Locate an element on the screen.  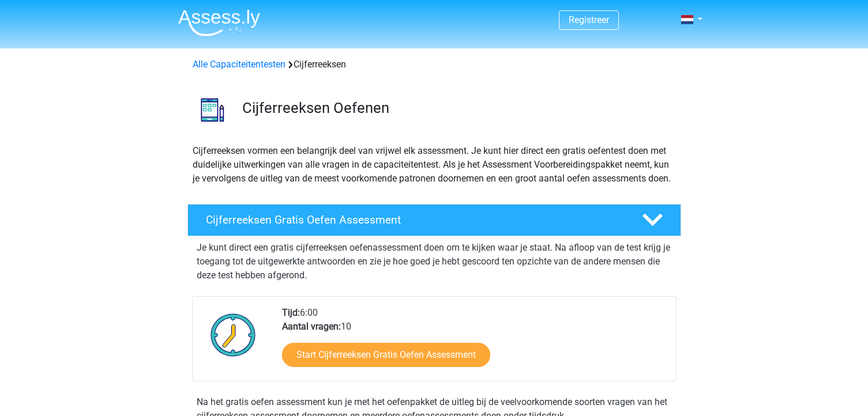
div: Cijferreeksen is located at coordinates (434, 65).